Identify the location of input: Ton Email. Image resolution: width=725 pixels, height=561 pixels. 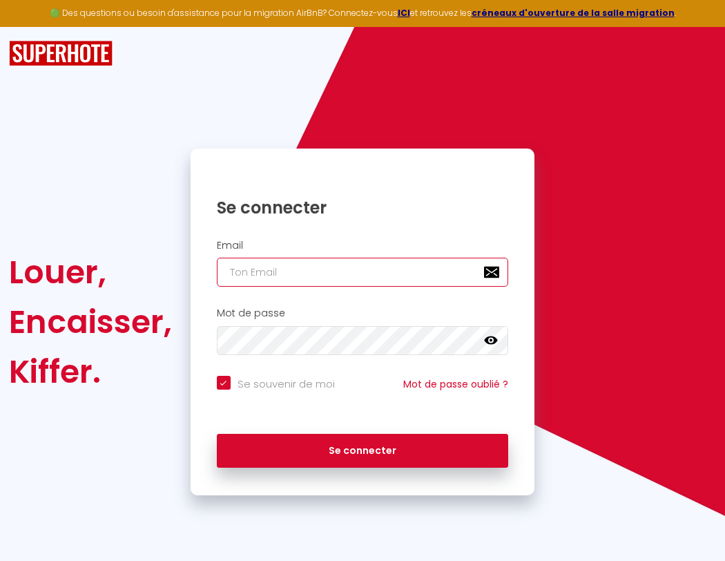
(362, 272).